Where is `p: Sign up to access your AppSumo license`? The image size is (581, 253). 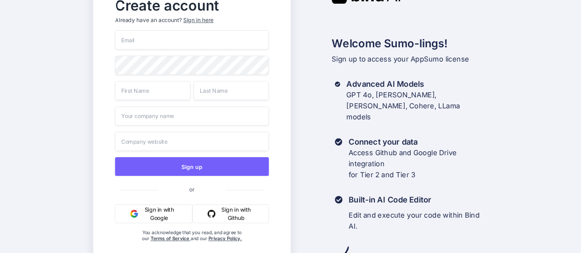 p: Sign up to access your AppSumo license is located at coordinates (410, 59).